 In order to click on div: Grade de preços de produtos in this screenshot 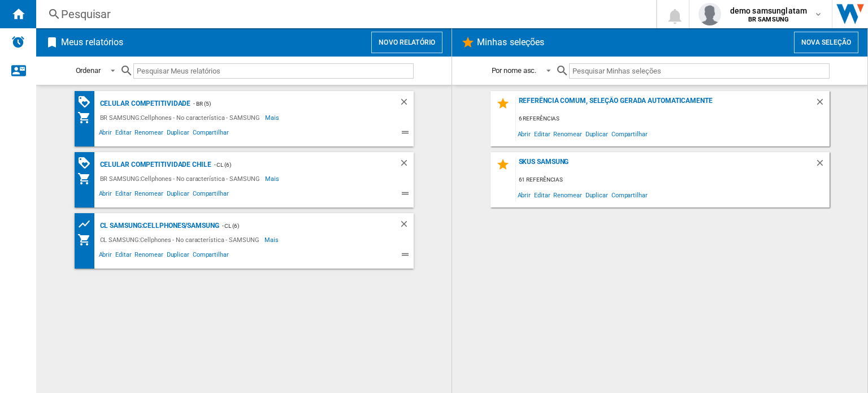, I will do `click(87, 224)`.